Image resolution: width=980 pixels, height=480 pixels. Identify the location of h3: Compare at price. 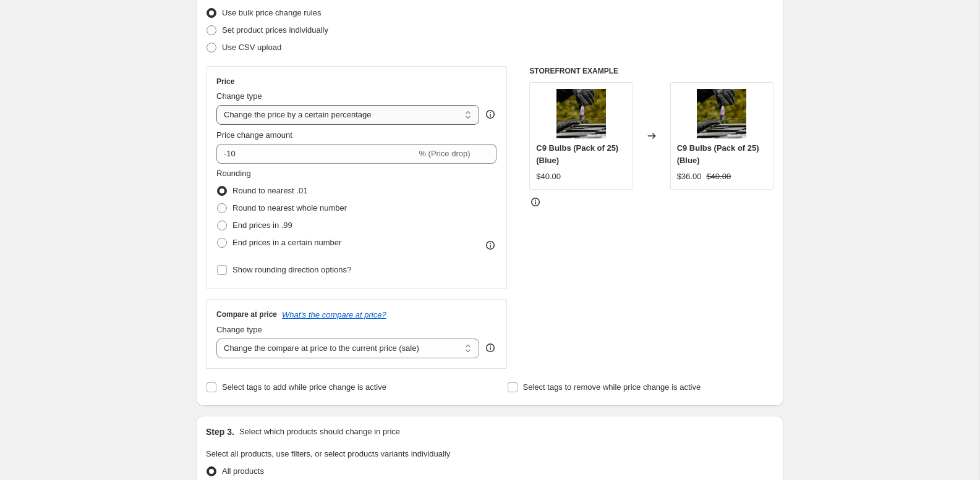
(247, 314).